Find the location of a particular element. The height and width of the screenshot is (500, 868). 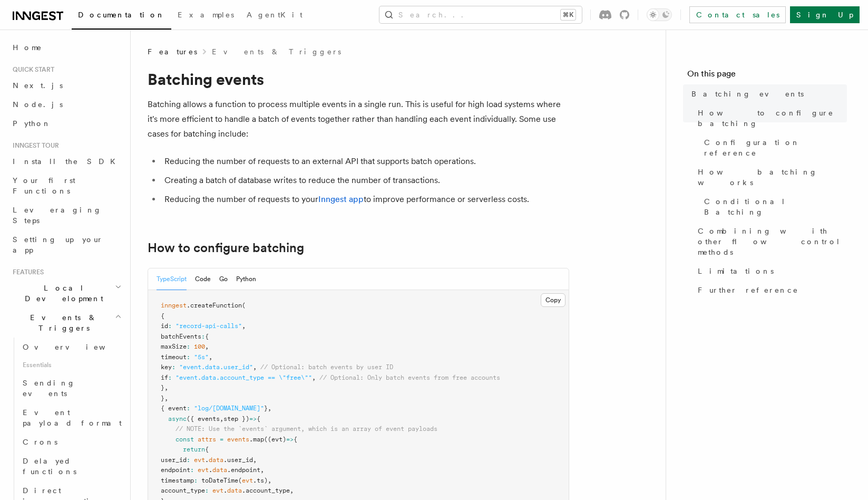

span: Leveraging Steps is located at coordinates (57, 215).